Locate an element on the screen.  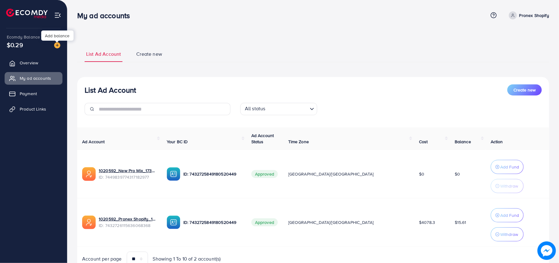
span: Product Links is located at coordinates (33, 109).